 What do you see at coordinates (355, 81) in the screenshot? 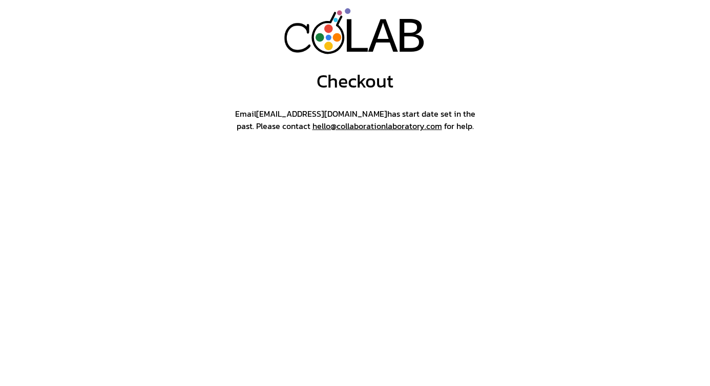
I see `div: Checkout` at bounding box center [355, 81].